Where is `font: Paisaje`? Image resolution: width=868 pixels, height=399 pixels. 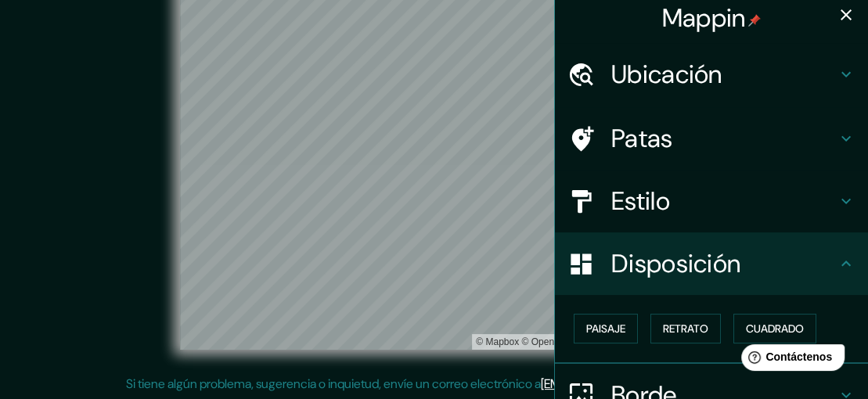 font: Paisaje is located at coordinates (606, 328).